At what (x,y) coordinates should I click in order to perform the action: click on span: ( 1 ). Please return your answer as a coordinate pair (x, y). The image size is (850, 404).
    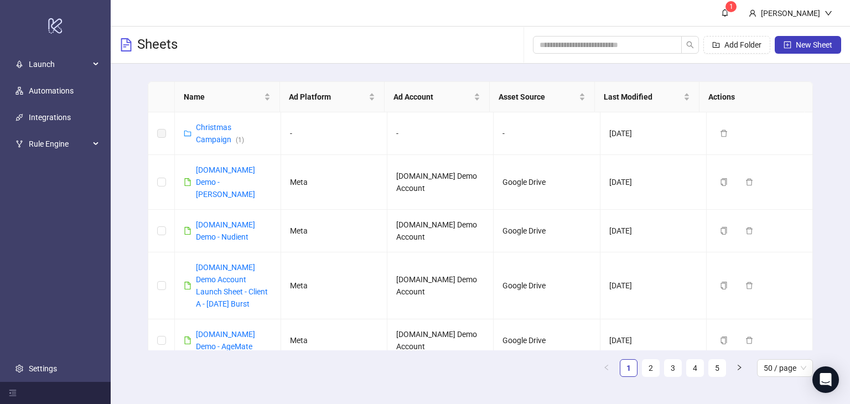
    Looking at the image, I should click on (240, 140).